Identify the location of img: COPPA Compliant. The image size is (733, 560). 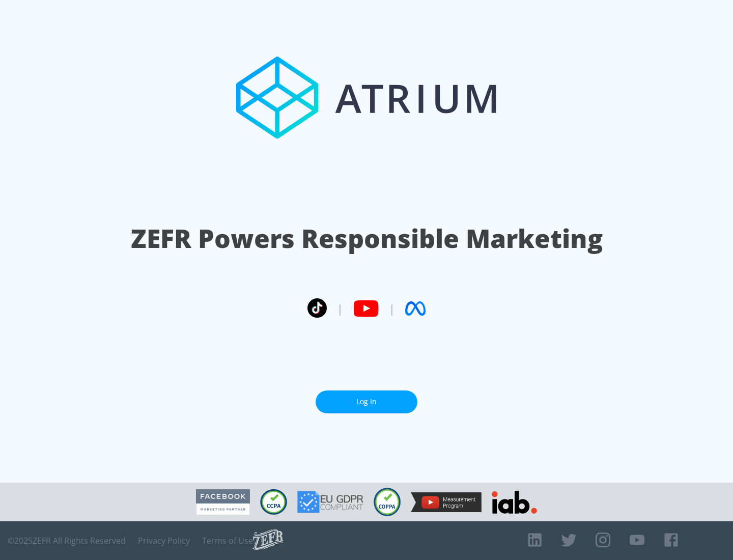
(387, 502).